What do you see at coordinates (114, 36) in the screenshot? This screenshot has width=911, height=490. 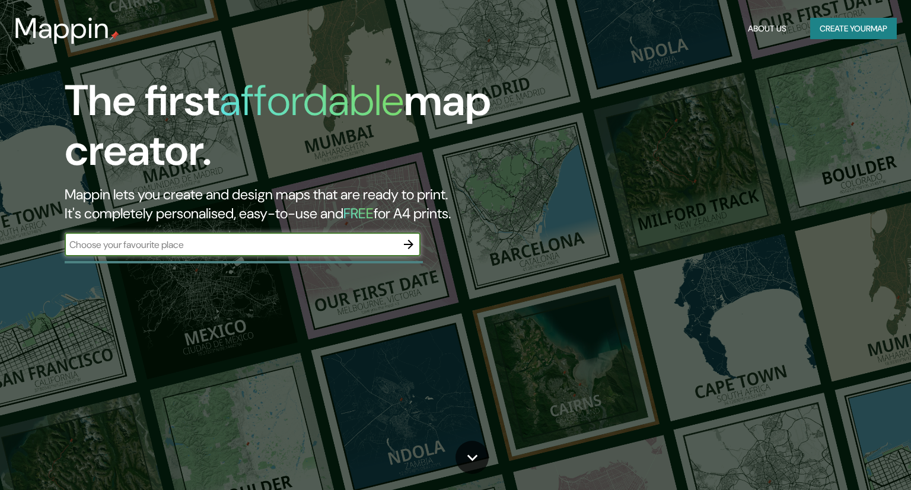 I see `img: mappin-pin` at bounding box center [114, 36].